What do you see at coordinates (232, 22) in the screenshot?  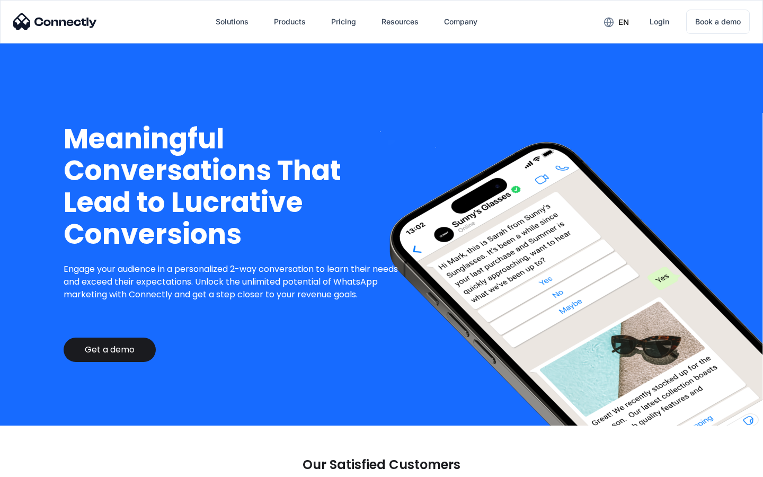 I see `div: Solutions` at bounding box center [232, 22].